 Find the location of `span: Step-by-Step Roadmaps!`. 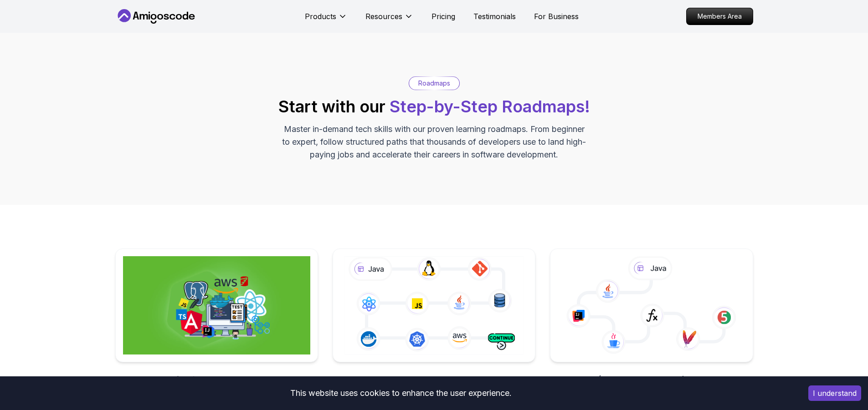

span: Step-by-Step Roadmaps! is located at coordinates (490, 106).